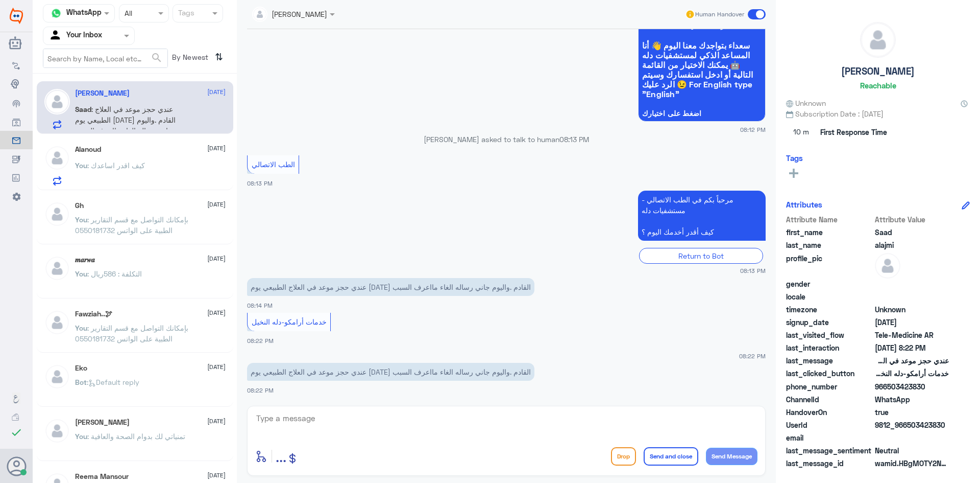 The image size is (980, 483). Describe the element at coordinates (273, 164) in the screenshot. I see `span: الطب الاتصالي` at that location.